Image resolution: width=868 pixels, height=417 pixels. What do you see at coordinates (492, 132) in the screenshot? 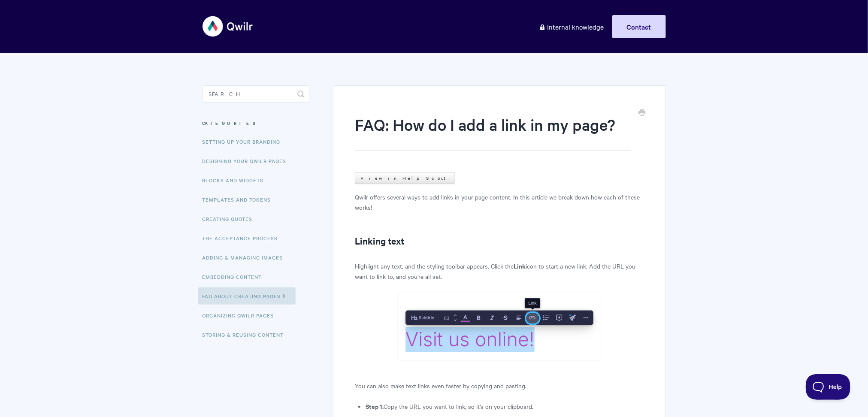
I see `h1: FAQ: How do I add a link in my page?` at bounding box center [492, 132].